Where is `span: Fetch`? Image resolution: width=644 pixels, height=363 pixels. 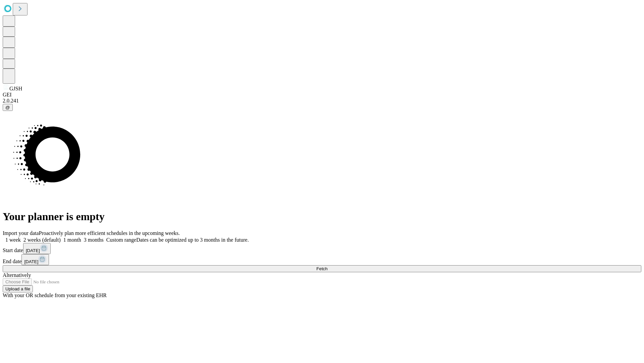 span: Fetch is located at coordinates (322, 269).